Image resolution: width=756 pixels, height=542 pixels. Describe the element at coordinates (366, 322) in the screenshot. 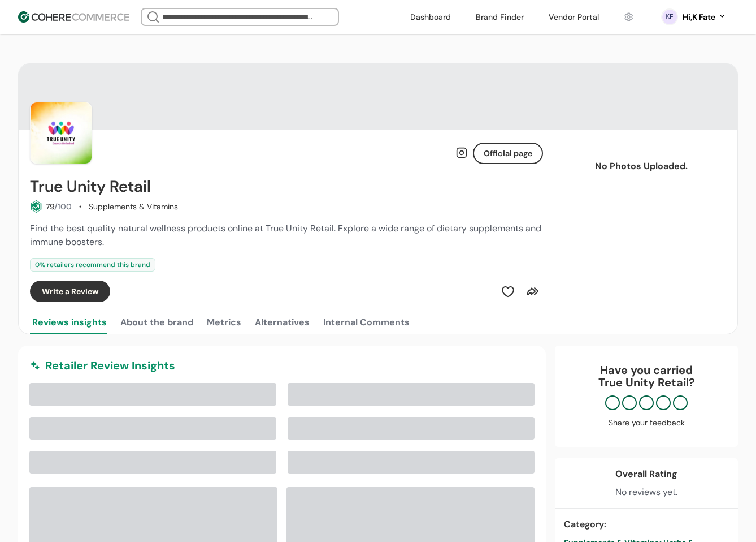

I see `div: Internal Comments` at that location.